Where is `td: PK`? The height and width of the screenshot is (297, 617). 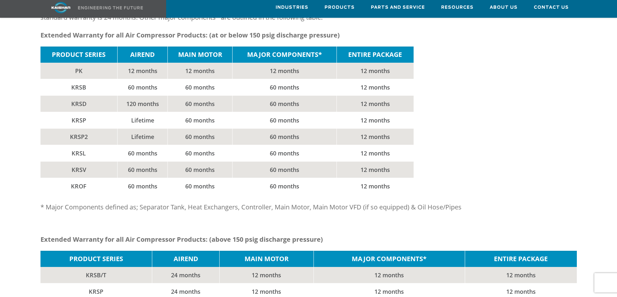
td: PK is located at coordinates (79, 71).